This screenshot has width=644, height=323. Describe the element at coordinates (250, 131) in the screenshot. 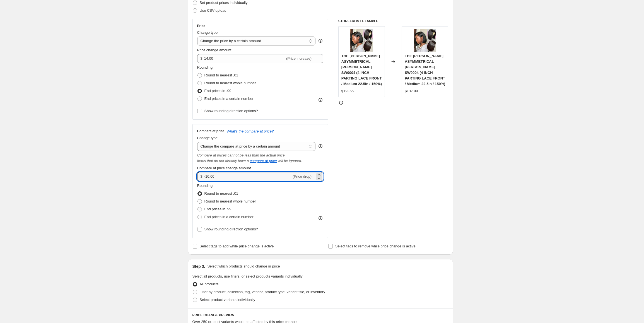

I see `button: What's the compare at price?` at that location.